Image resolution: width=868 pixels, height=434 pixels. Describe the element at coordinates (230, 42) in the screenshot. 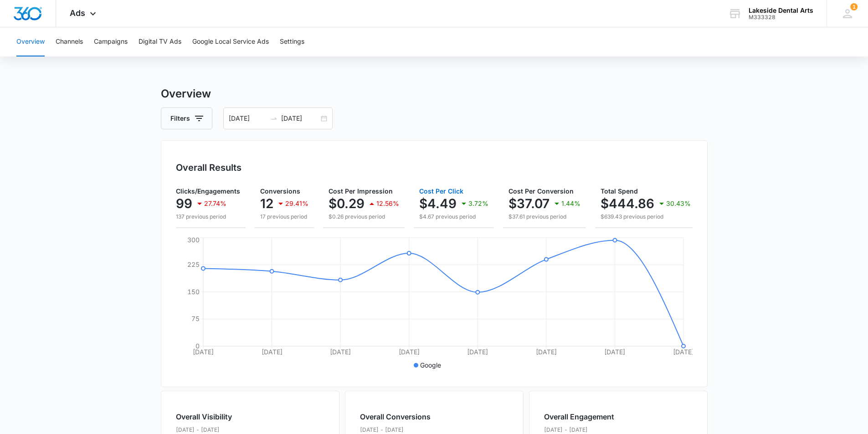

I see `button: Google Local Service Ads` at that location.